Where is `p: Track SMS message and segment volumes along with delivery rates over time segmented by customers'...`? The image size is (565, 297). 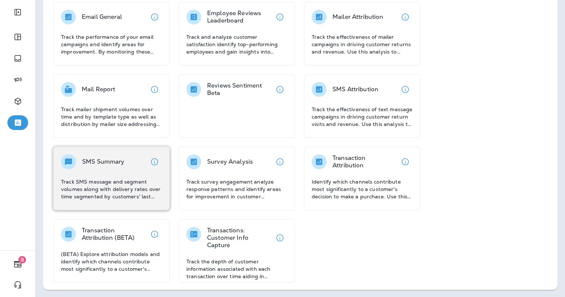 p: Track SMS message and segment volumes along with delivery rates over time segmented by customers'... is located at coordinates (111, 189).